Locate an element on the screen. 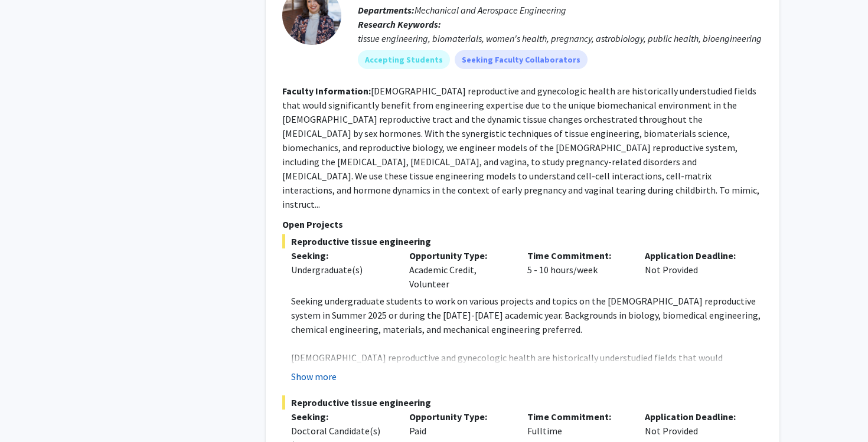 Image resolution: width=868 pixels, height=442 pixels. b: Research Keywords: is located at coordinates (399, 24).